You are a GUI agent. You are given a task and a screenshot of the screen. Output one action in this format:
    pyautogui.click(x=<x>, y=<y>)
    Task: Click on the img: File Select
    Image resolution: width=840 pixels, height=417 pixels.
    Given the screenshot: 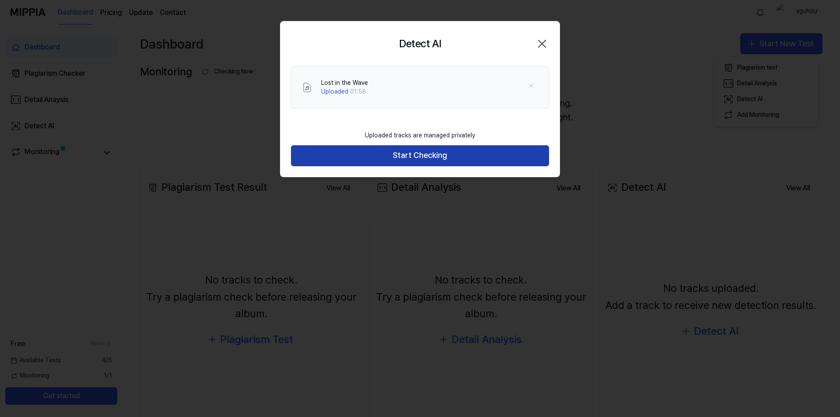 What is the action you would take?
    pyautogui.click(x=307, y=87)
    